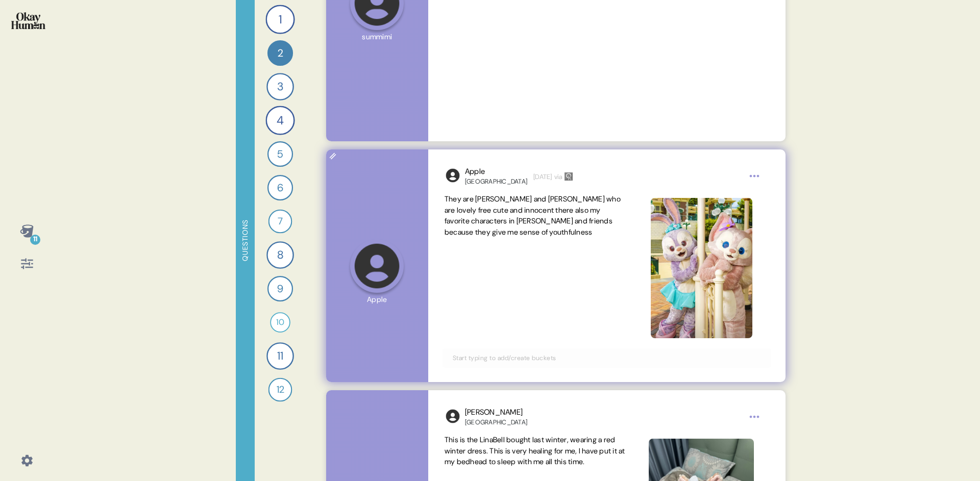 This screenshot has height=481, width=980. I want to click on div: 2, so click(280, 53).